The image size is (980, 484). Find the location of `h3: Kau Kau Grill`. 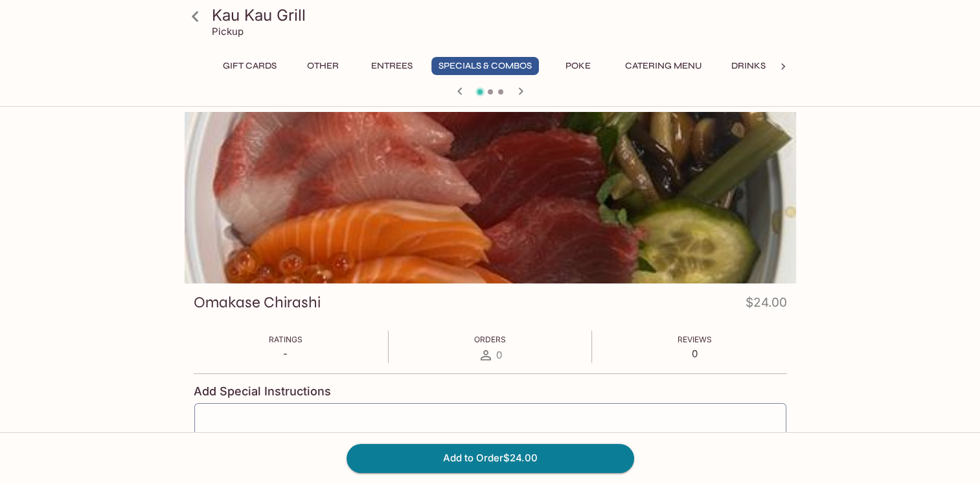

h3: Kau Kau Grill is located at coordinates (501, 15).